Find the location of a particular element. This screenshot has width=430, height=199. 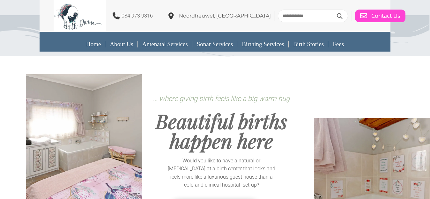

a: Fees is located at coordinates (338, 44).